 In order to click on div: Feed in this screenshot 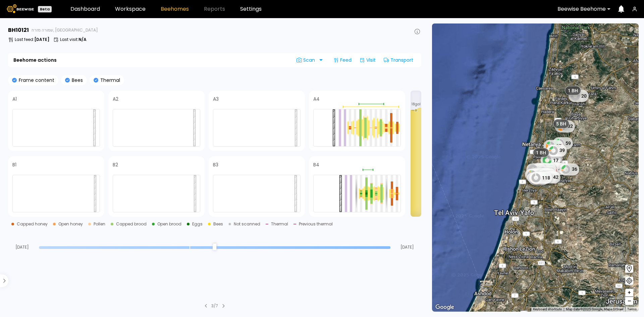, I will do `click(343, 60)`.